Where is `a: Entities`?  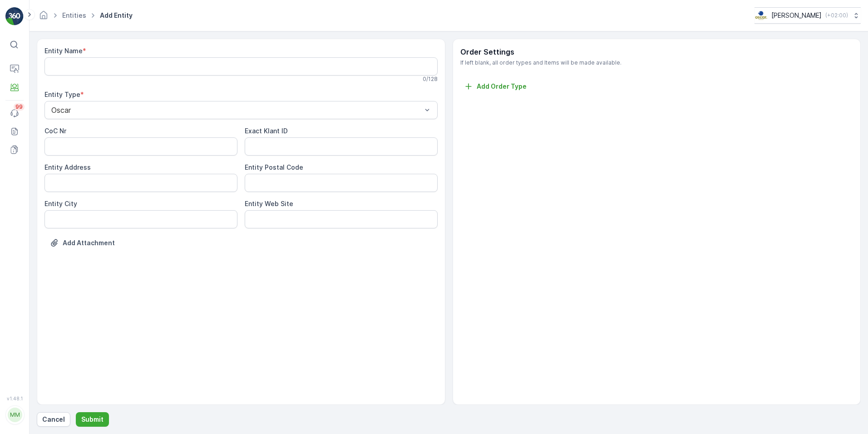 a: Entities is located at coordinates (74, 15).